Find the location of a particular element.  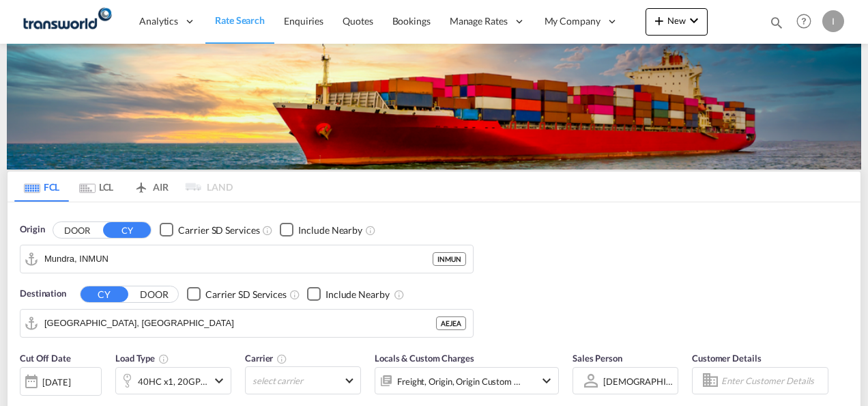

div: 40HC x1 20GP x1icon-chevron-down is located at coordinates (174, 381).